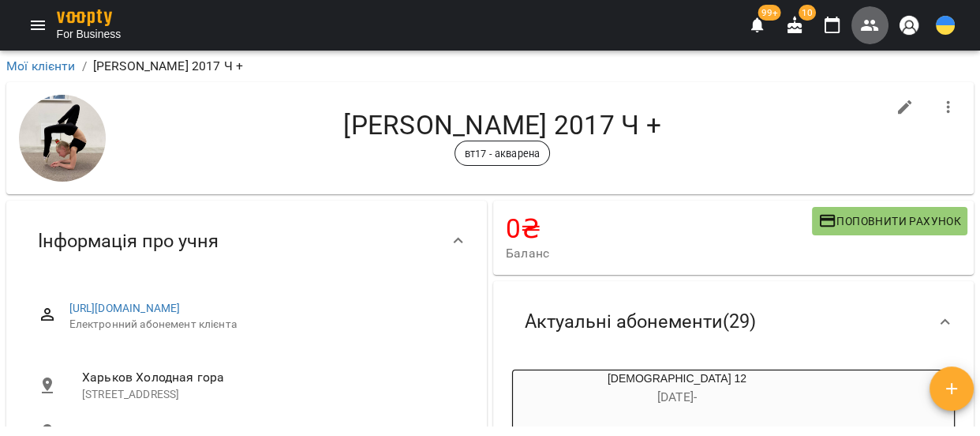  I want to click on span: Баланс, so click(659, 253).